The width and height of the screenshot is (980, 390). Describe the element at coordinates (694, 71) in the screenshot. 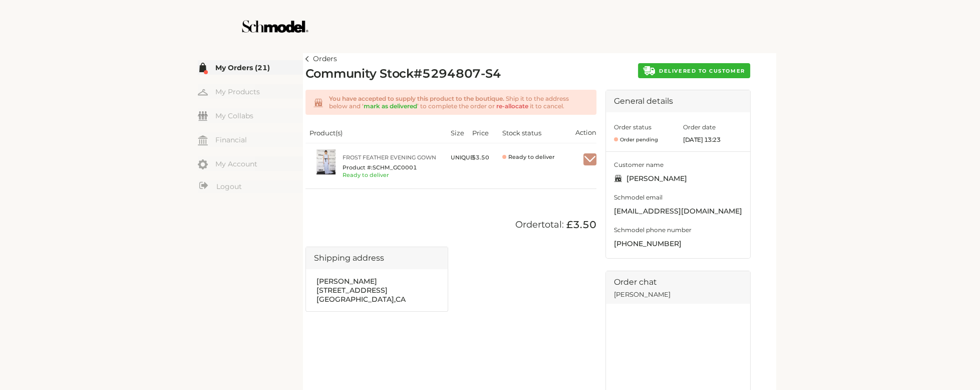

I see `button: DELIVERED TO CUSTOMER` at that location.